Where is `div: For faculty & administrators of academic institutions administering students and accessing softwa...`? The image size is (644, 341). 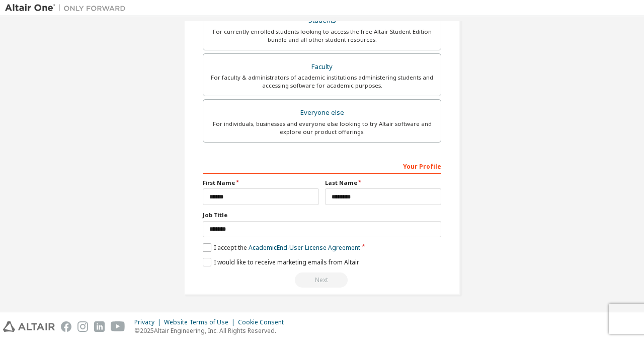
div: For faculty & administrators of academic institutions administering students and accessing softwa... is located at coordinates (322, 81).